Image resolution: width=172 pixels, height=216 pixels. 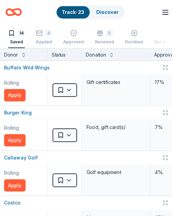 What do you see at coordinates (115, 126) in the screenshot?
I see `div: Food, gift card(s)` at bounding box center [115, 126].